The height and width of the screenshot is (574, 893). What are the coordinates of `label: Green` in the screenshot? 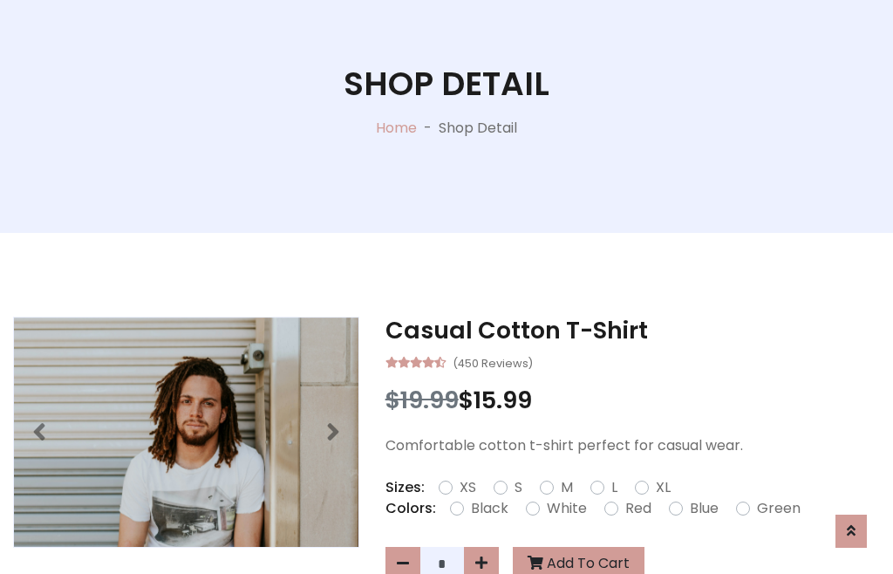 It's located at (779, 509).